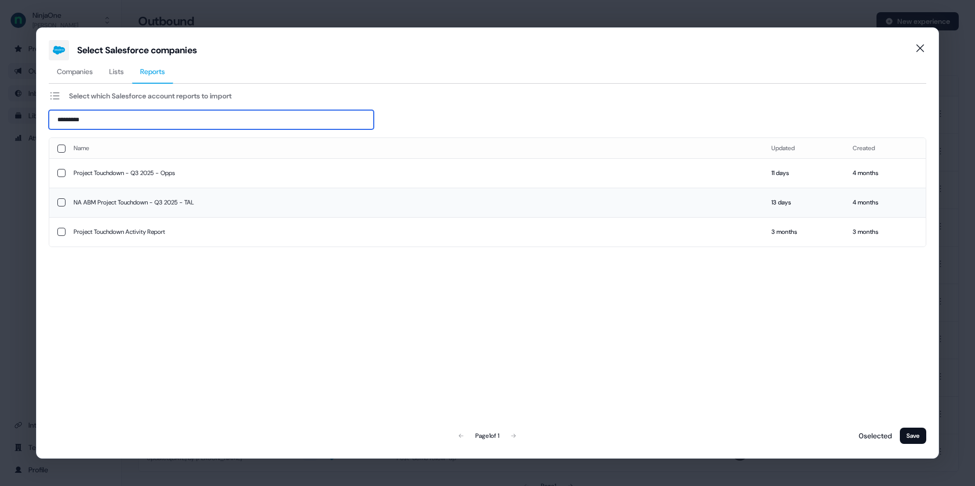  I want to click on th: Name, so click(414, 148).